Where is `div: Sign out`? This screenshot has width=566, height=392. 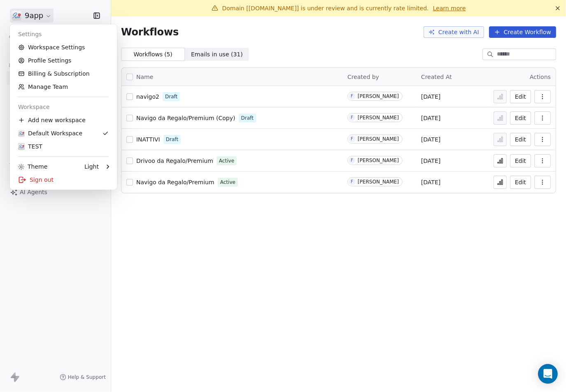 div: Sign out is located at coordinates (64, 179).